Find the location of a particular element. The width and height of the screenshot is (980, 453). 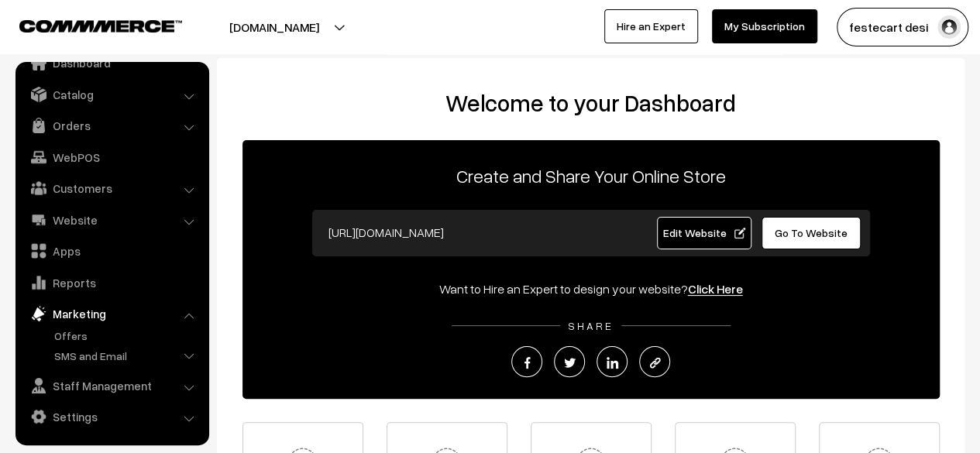

a: Website is located at coordinates (112, 220).